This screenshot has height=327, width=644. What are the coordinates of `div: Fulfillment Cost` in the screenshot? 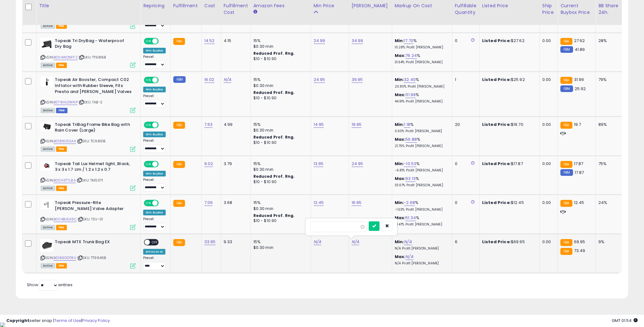 It's located at (236, 9).